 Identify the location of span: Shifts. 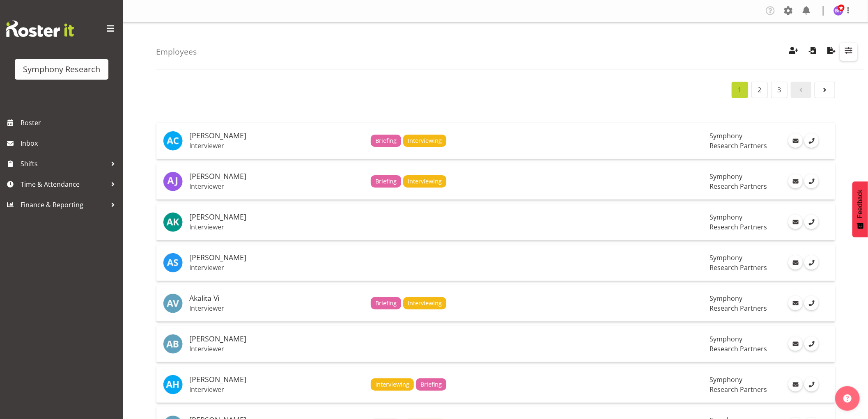
(63, 164).